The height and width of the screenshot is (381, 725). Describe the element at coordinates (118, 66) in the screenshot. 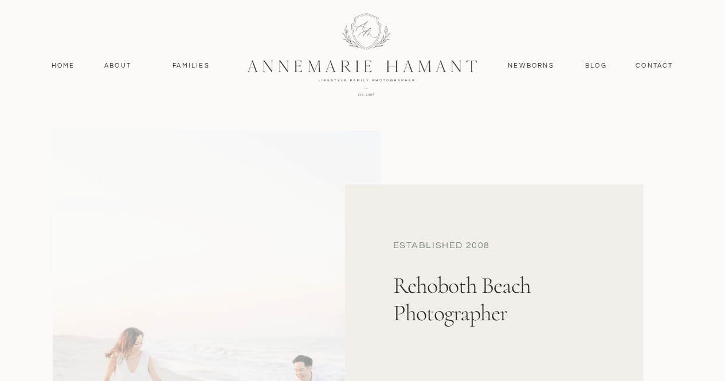

I see `nav: About` at that location.